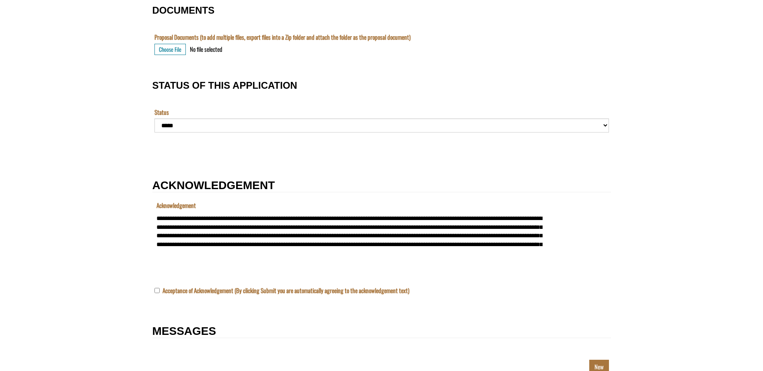 Image resolution: width=763 pixels, height=371 pixels. I want to click on fieldset: STATUS OF THIS APPLICATION, so click(381, 107).